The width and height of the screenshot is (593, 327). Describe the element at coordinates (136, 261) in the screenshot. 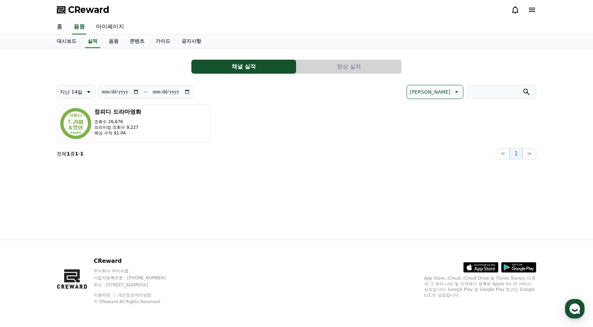

I see `p: CReward` at that location.